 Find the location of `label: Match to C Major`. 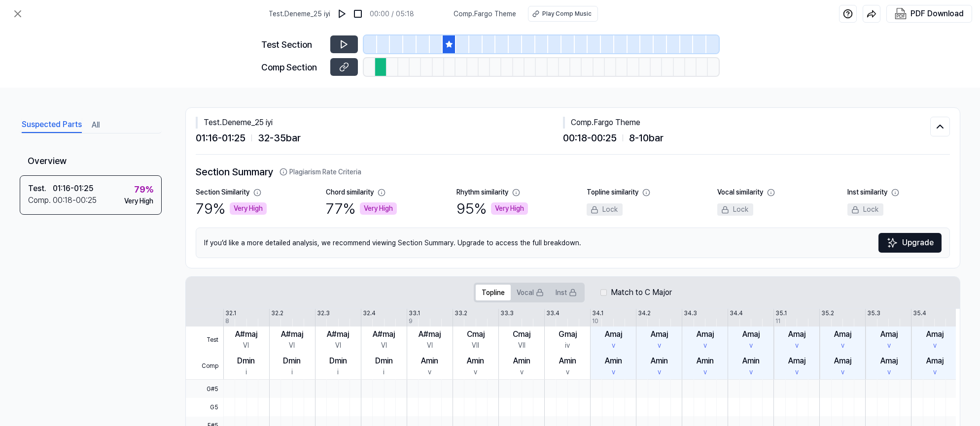

label: Match to C Major is located at coordinates (641, 293).